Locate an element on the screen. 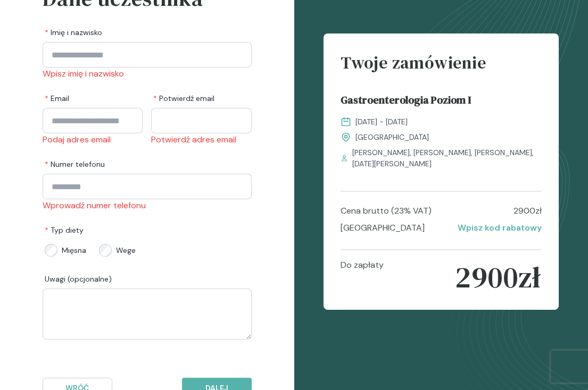  p: Cena brutto (23% VAT) is located at coordinates (385, 211).